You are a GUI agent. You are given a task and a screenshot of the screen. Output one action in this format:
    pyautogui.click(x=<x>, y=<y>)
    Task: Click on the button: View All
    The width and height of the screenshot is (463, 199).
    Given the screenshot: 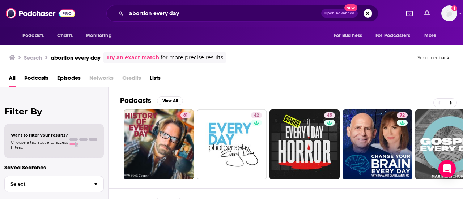 What is the action you would take?
    pyautogui.click(x=170, y=101)
    